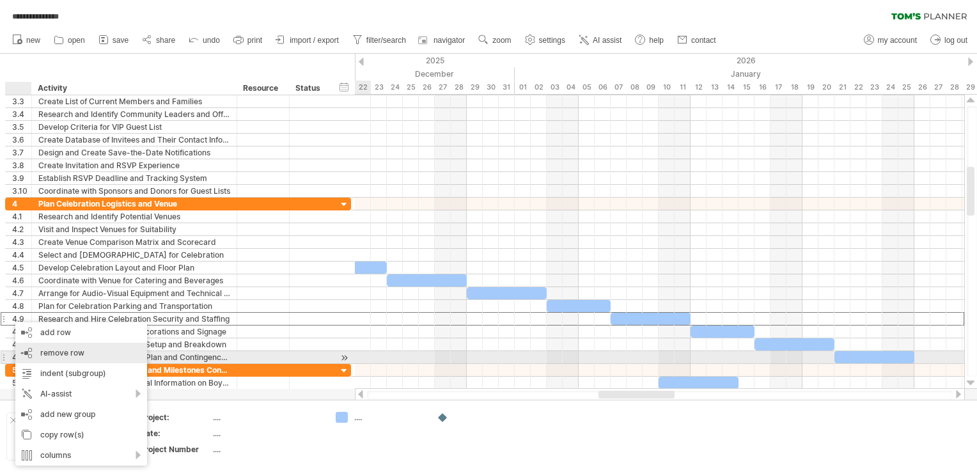 Image resolution: width=977 pixels, height=472 pixels. What do you see at coordinates (114, 40) in the screenshot?
I see `a: save` at bounding box center [114, 40].